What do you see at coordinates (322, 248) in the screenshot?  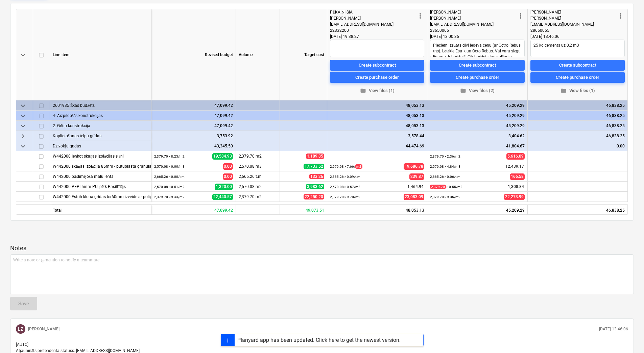 I see `p: Notes` at bounding box center [322, 248].